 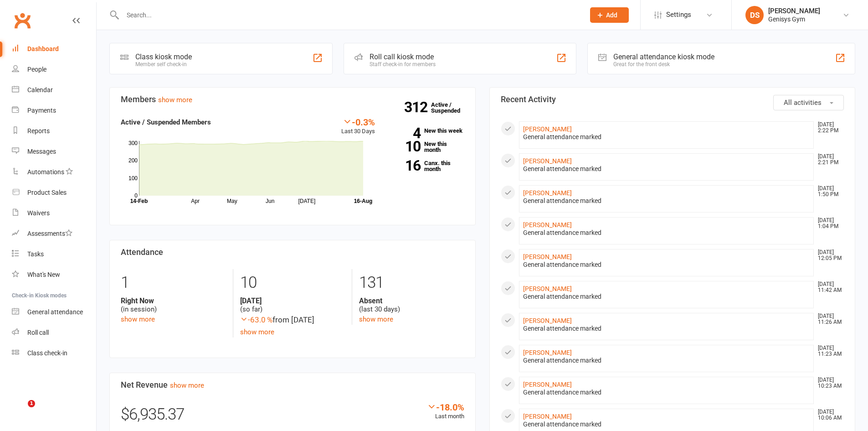 I want to click on a: Dashboard, so click(x=54, y=49).